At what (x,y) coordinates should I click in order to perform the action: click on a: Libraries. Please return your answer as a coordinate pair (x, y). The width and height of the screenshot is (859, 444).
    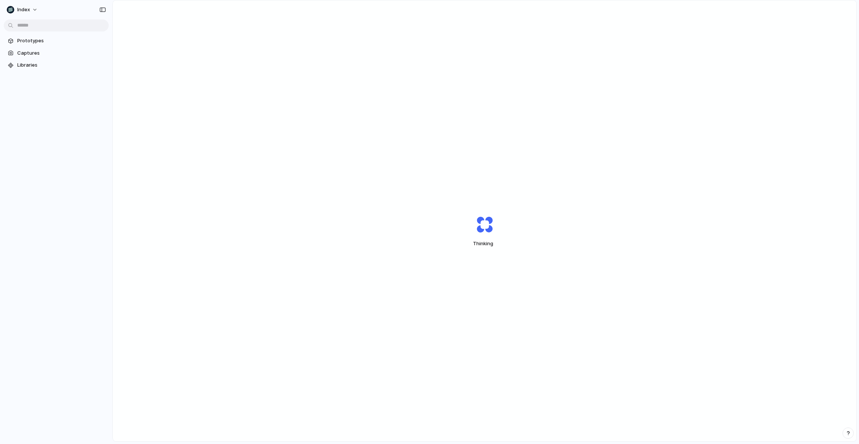
    Looking at the image, I should click on (56, 65).